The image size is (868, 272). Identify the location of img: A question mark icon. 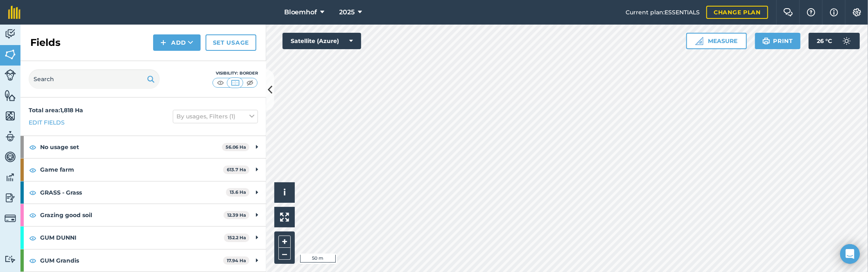
(811, 12).